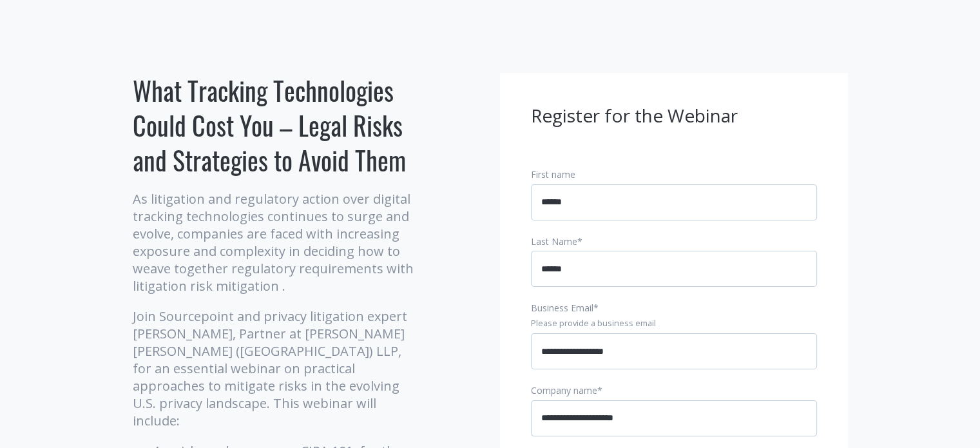  Describe the element at coordinates (562, 307) in the screenshot. I see `span: Business Email` at that location.